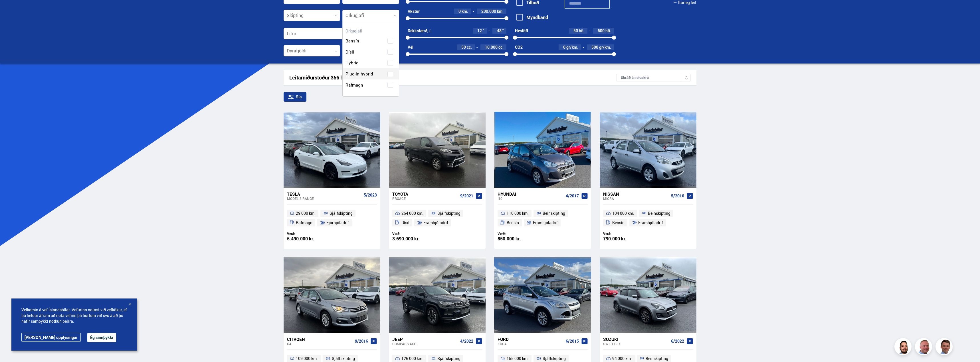 This screenshot has height=362, width=980. What do you see at coordinates (653, 78) in the screenshot?
I see `div: Skráð á söluskrá` at bounding box center [653, 78].